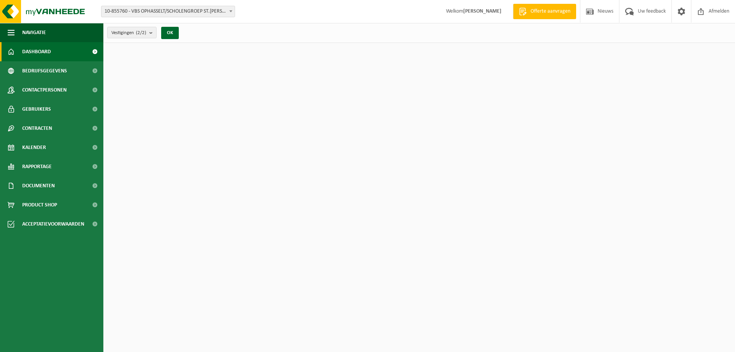  What do you see at coordinates (37, 167) in the screenshot?
I see `span: Rapportage` at bounding box center [37, 167].